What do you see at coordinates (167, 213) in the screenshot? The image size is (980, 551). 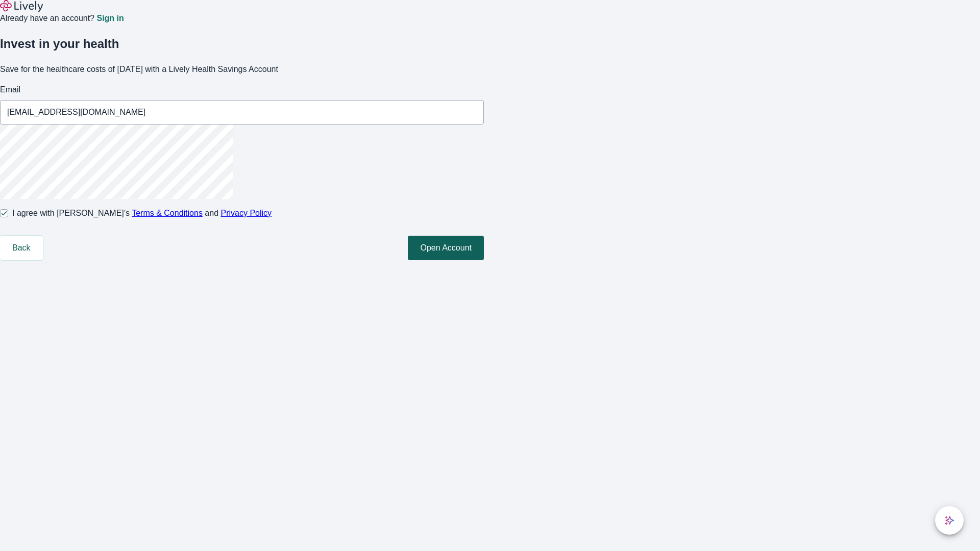 I see `a: Terms & Conditions` at bounding box center [167, 213].